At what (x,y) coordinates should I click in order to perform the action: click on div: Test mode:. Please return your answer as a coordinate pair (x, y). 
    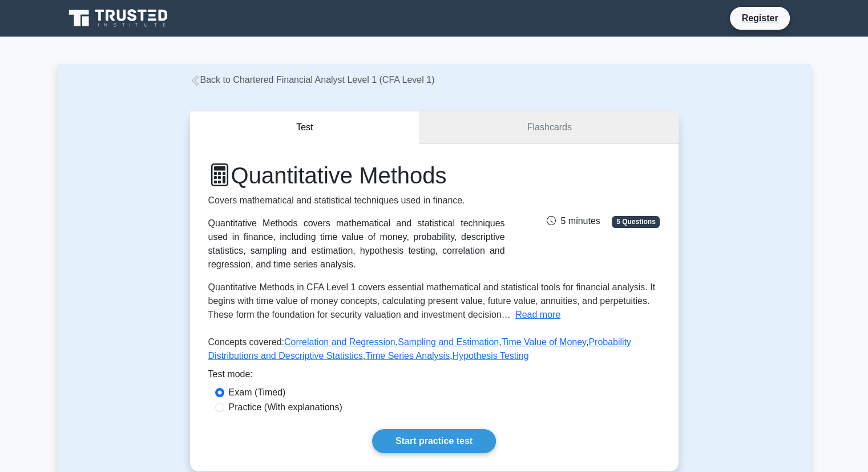
    Looking at the image, I should click on (434, 376).